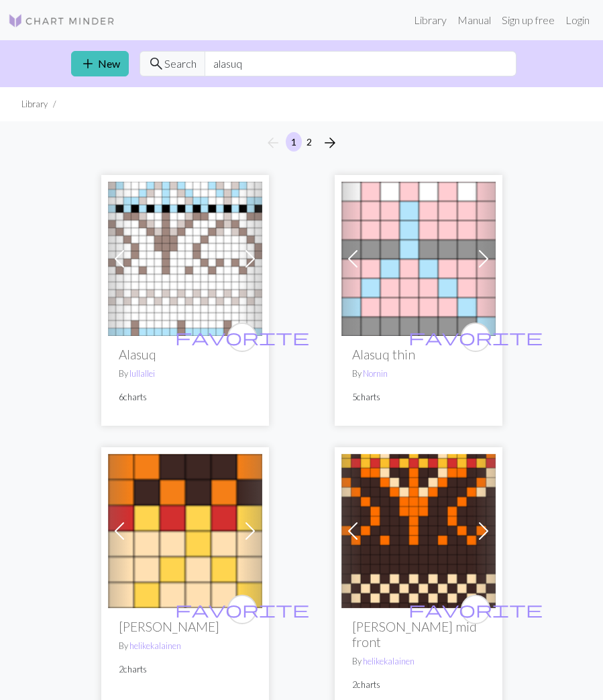  What do you see at coordinates (330, 143) in the screenshot?
I see `span: arrow_forward` at bounding box center [330, 143].